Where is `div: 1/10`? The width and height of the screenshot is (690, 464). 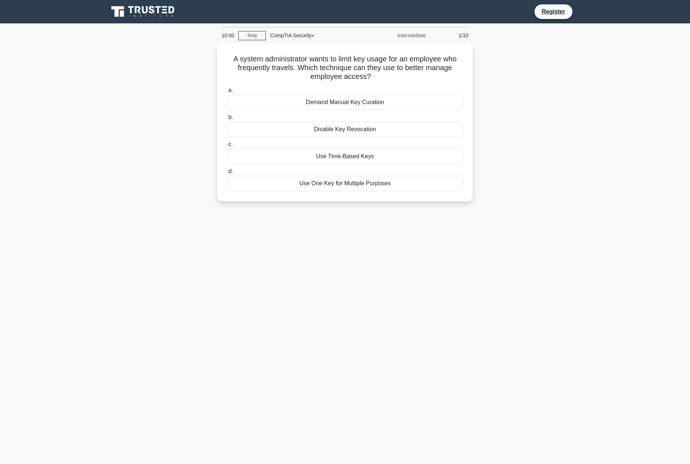
div: 1/10 is located at coordinates (451, 35).